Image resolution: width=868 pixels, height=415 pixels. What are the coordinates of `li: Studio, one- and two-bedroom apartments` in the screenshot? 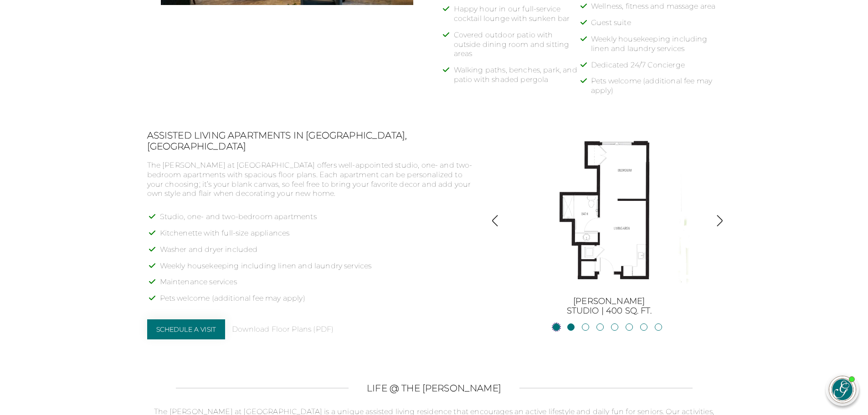 It's located at (318, 221).